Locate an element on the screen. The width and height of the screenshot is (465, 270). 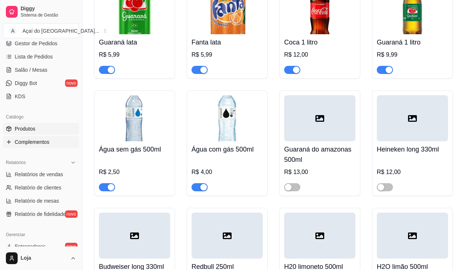
a: Entregadoresnovo is located at coordinates (41, 246).